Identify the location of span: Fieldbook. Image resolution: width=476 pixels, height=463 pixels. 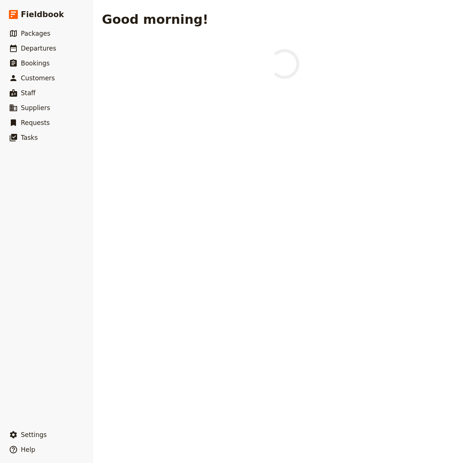
(42, 15).